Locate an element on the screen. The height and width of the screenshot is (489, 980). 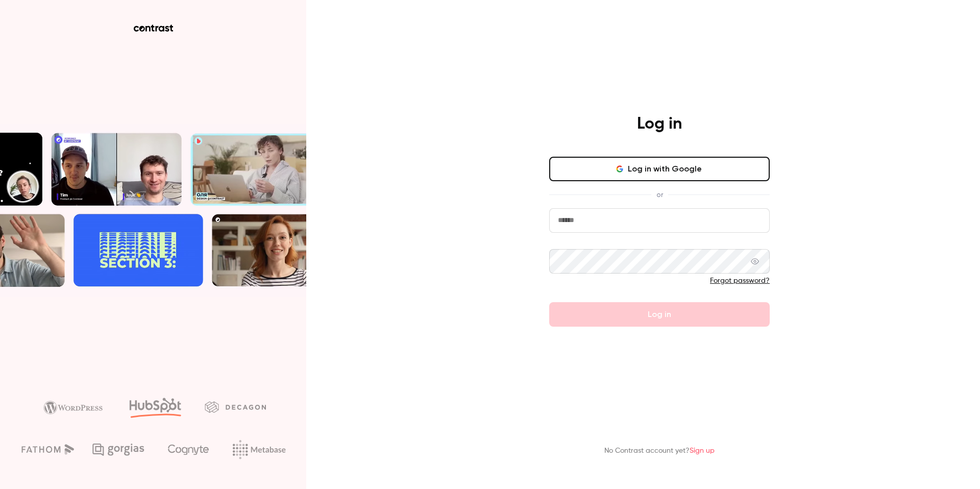
p: No Contrast account yet? is located at coordinates (659, 451).